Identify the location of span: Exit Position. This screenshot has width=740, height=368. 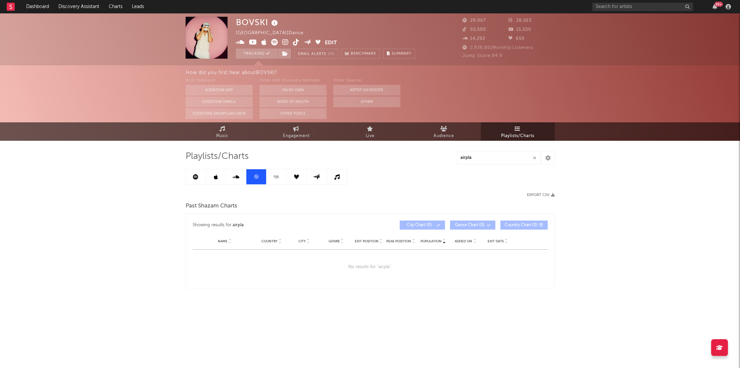
(366, 241).